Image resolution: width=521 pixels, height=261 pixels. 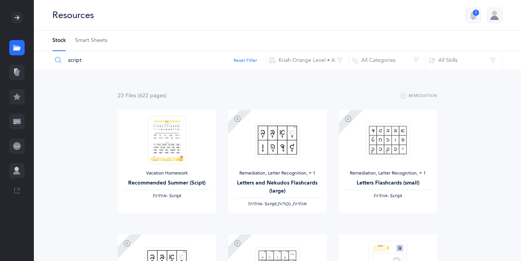 I want to click on div: Letters Flashcards (small), so click(x=388, y=183).